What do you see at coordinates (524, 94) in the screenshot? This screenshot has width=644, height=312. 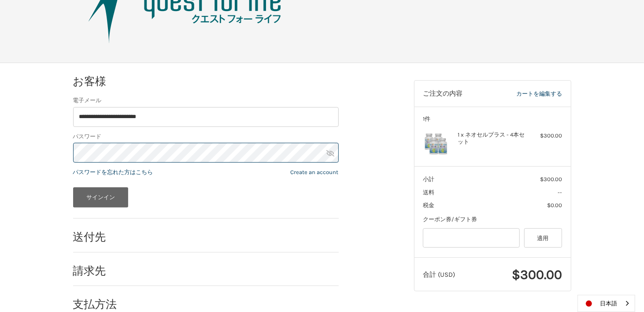 I see `a: カートを編集する` at bounding box center [524, 94].